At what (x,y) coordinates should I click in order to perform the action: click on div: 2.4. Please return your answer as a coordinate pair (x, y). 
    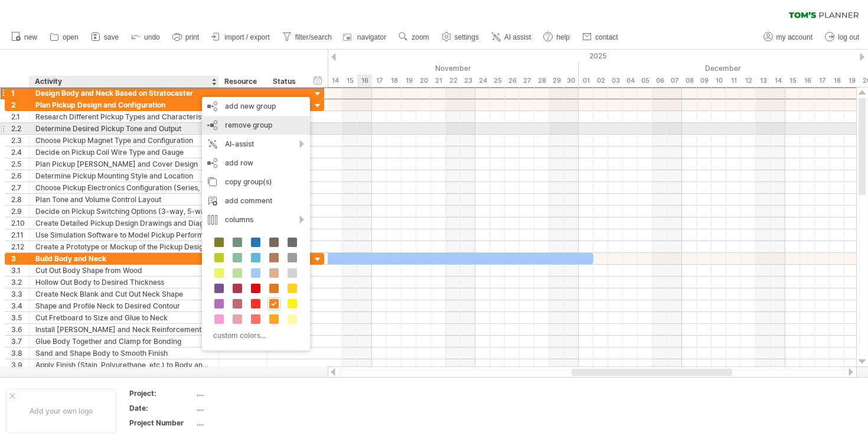
    Looking at the image, I should click on (20, 151).